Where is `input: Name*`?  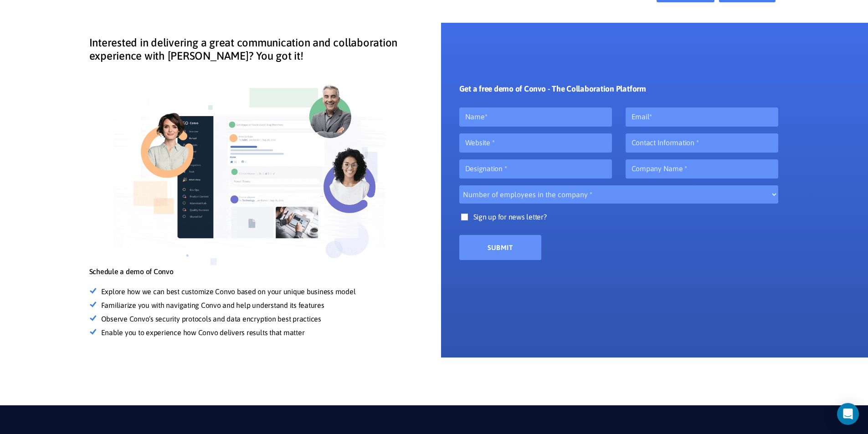
input: Name* is located at coordinates (536, 117).